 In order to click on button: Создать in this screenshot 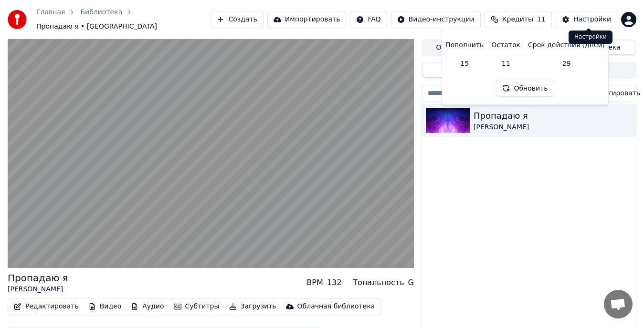, I will do `click(237, 20)`.